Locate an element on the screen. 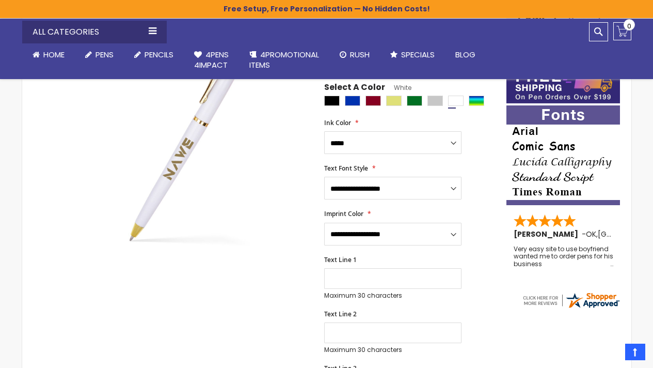 The image size is (653, 368). span: Specials is located at coordinates (418, 54).